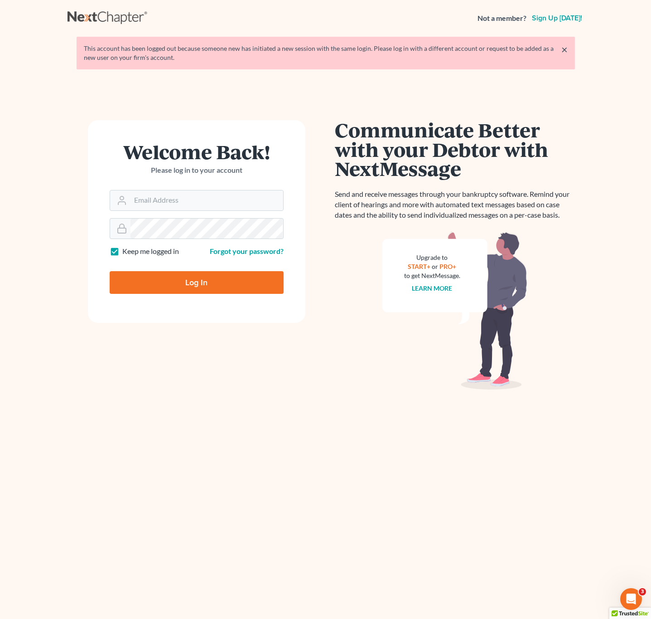 The width and height of the screenshot is (651, 619). Describe the element at coordinates (432, 288) in the screenshot. I see `a: Learn more` at that location.